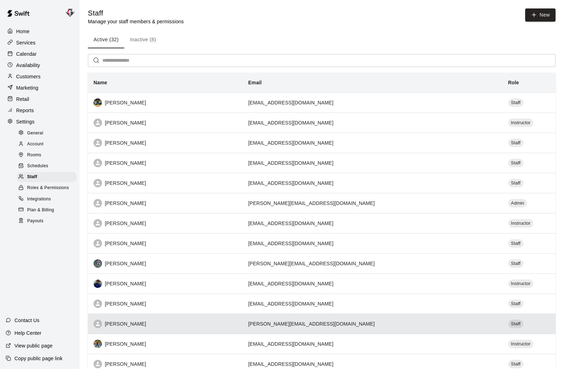 This screenshot has height=369, width=564. What do you see at coordinates (48, 188) in the screenshot?
I see `a: Roles & Permissions` at bounding box center [48, 188].